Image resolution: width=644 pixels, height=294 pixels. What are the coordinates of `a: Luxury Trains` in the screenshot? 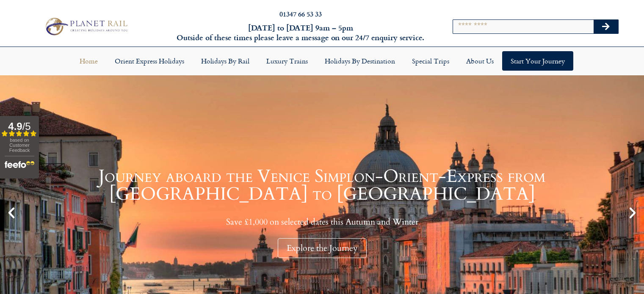 It's located at (287, 61).